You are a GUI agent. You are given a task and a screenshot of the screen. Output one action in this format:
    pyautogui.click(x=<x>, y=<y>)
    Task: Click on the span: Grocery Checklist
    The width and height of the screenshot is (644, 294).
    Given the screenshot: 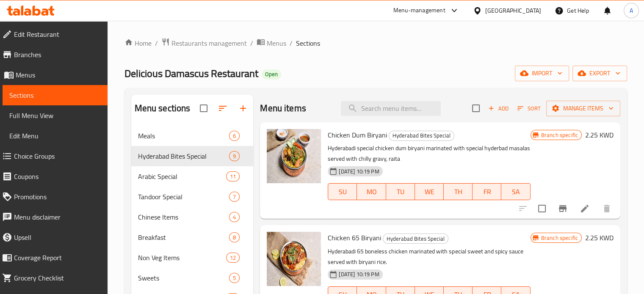 What is the action you would take?
    pyautogui.click(x=57, y=278)
    